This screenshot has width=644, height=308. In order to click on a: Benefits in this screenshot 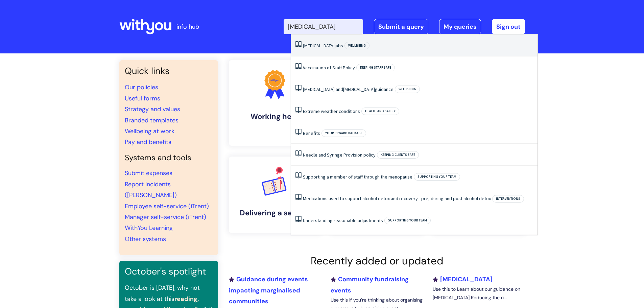, I will do `click(311, 133)`.